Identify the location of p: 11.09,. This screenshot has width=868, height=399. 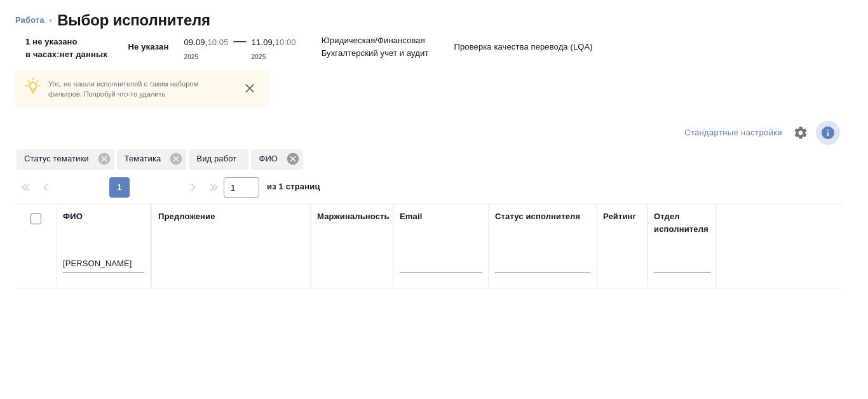
(263, 42).